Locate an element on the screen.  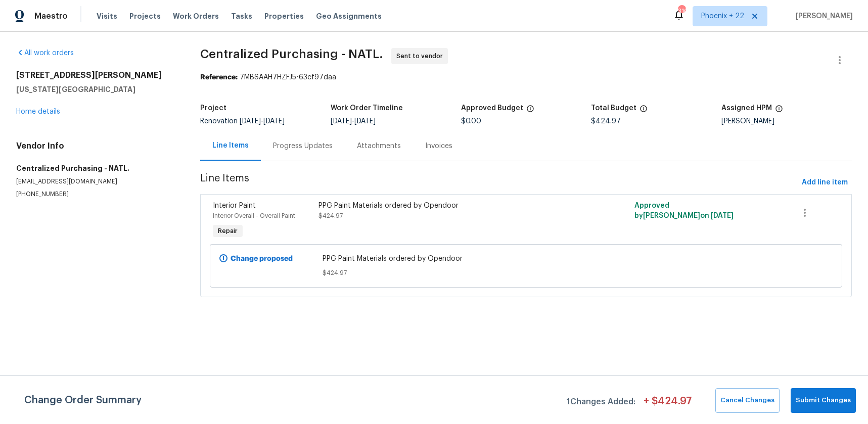
div: 7MBSAAH7HZFJ5-63cf97daa is located at coordinates (526, 78).